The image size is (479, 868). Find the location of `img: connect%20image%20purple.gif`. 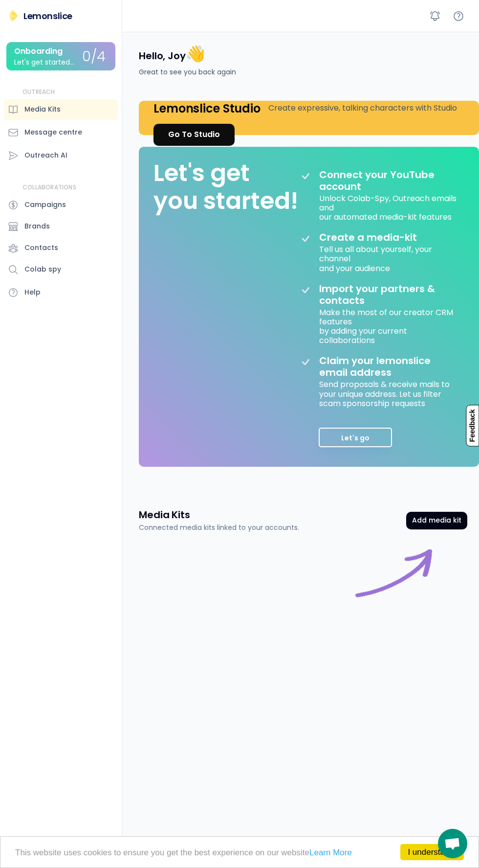

img: connect%20image%20purple.gif is located at coordinates (394, 589).